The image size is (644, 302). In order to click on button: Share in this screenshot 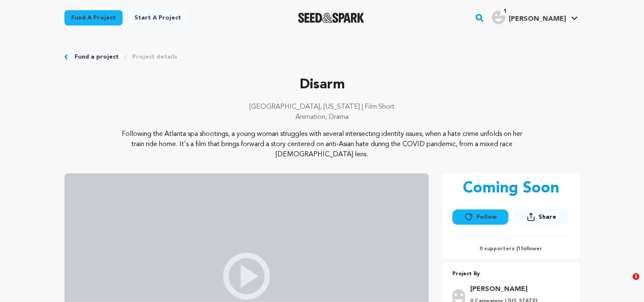, I will do `click(542, 216)`.